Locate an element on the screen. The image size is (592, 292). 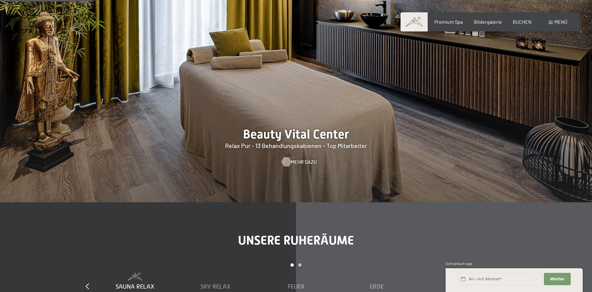
span: Erde is located at coordinates (377, 286).